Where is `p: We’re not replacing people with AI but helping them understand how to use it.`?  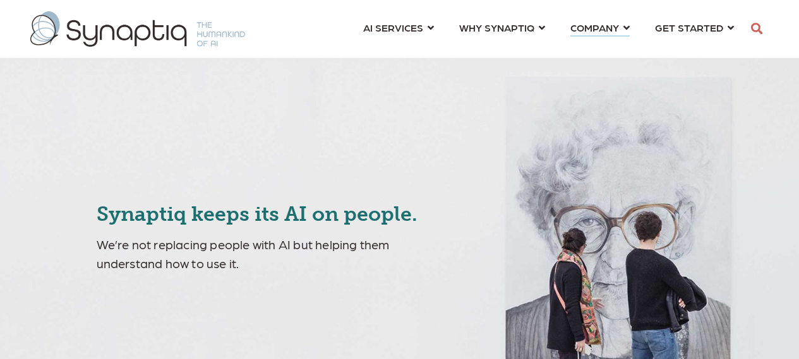 p: We’re not replacing people with AI but helping them understand how to use it. is located at coordinates (270, 254).